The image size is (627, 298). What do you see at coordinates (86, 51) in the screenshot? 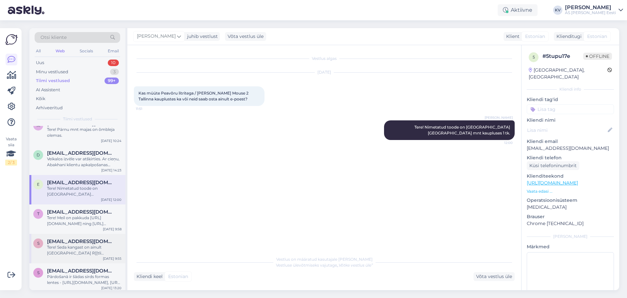
I see `div: Socials` at bounding box center [86, 51].